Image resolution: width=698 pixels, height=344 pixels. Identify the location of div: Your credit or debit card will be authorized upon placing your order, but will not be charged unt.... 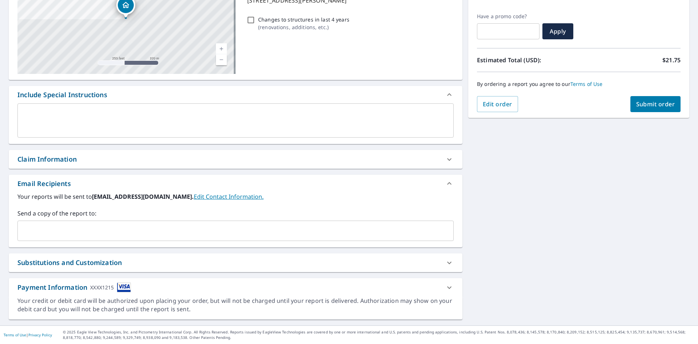
(236, 305).